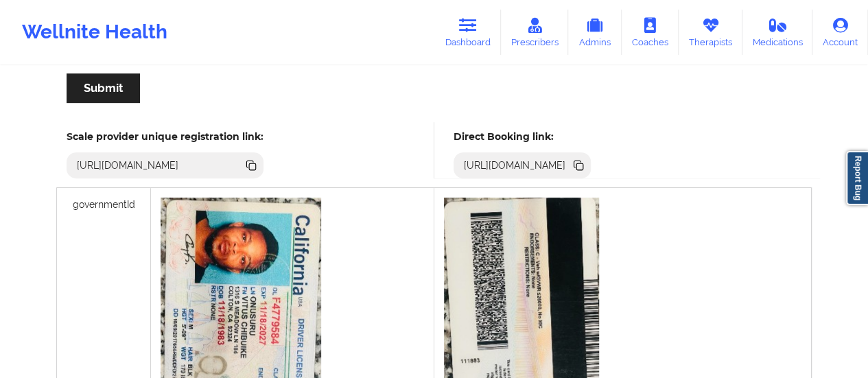  What do you see at coordinates (595, 32) in the screenshot?
I see `a: Admins` at bounding box center [595, 32].